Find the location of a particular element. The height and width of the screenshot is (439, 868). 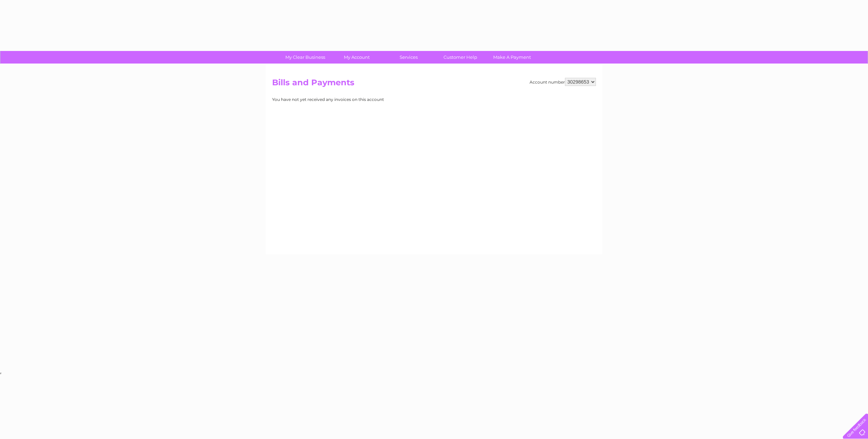

h2: Bills and Payments is located at coordinates (434, 84).